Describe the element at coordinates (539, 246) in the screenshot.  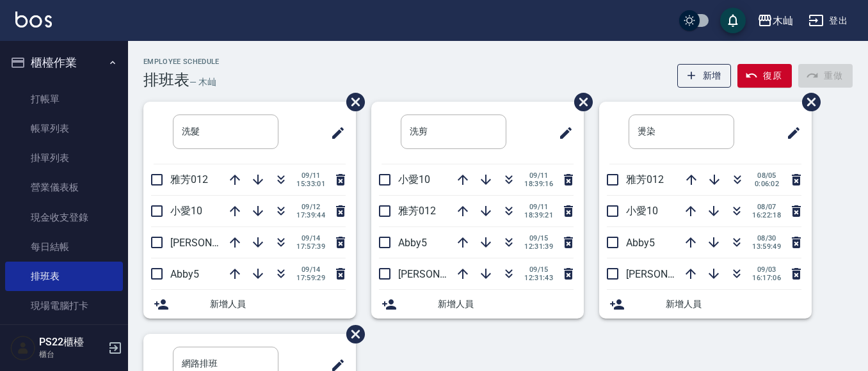
I see `span: 12:31:39` at that location.